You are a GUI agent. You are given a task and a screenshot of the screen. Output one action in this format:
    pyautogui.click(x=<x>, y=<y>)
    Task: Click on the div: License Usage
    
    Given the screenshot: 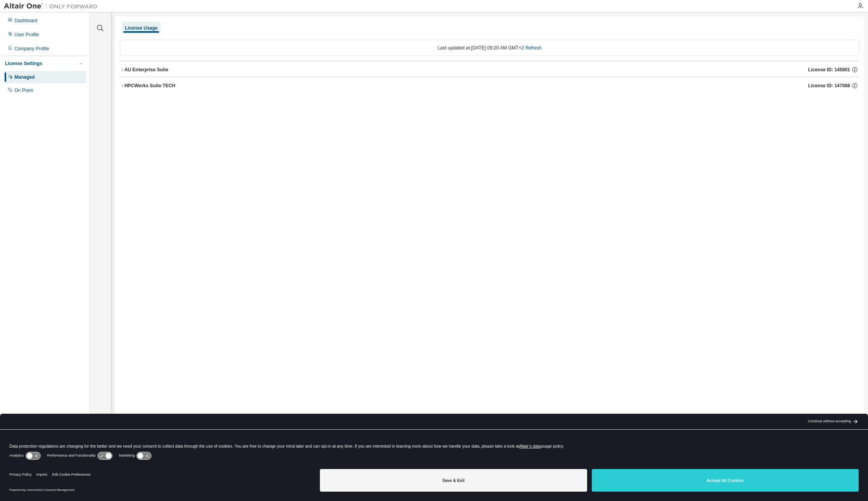 What is the action you would take?
    pyautogui.click(x=141, y=28)
    